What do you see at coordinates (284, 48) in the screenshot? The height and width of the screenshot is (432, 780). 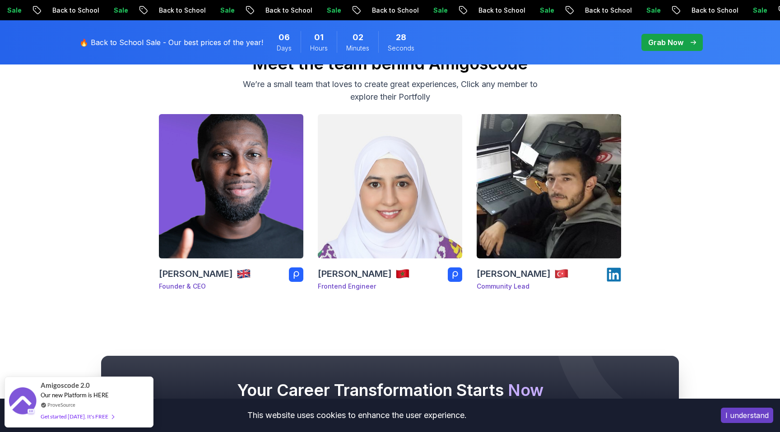 I see `span: Days` at bounding box center [284, 48].